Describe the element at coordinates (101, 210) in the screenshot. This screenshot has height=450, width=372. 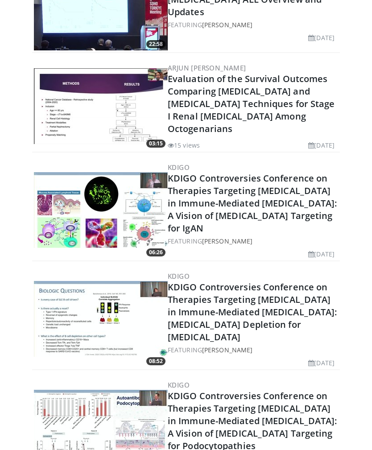
I see `img: 1d51b0e9-68c0-4c9e-87aa-fa1035fa2733.300x170_q85_crop-smart_upscale.jpg` at that location.